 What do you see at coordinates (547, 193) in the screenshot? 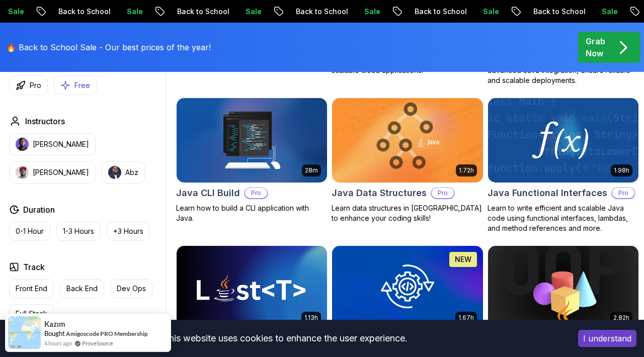
I see `h2: Java Functional Interfaces` at bounding box center [547, 193].